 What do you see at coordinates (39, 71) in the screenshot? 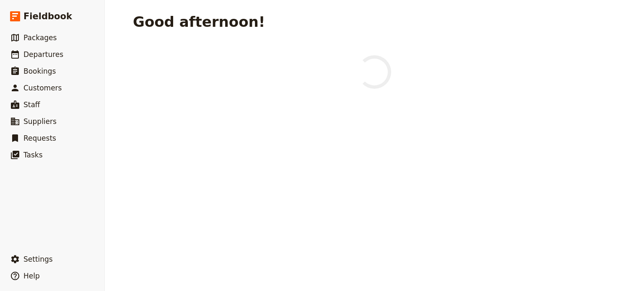
I see `span: Bookings` at bounding box center [39, 71].